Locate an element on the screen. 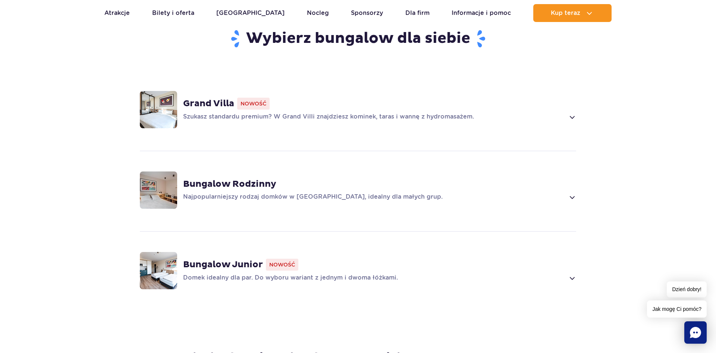  span: Kup teraz is located at coordinates (565, 13).